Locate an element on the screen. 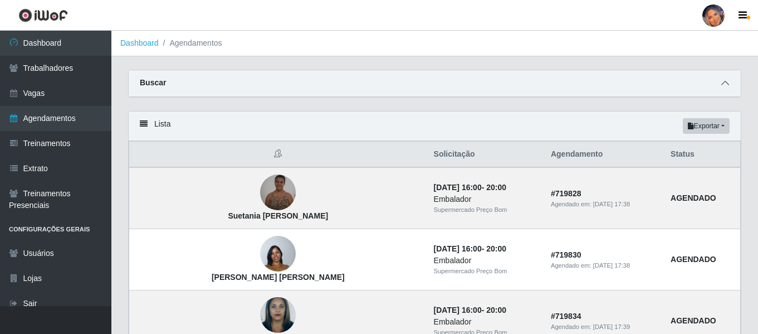 The image size is (758, 334). strong: Buscar is located at coordinates (153, 82).